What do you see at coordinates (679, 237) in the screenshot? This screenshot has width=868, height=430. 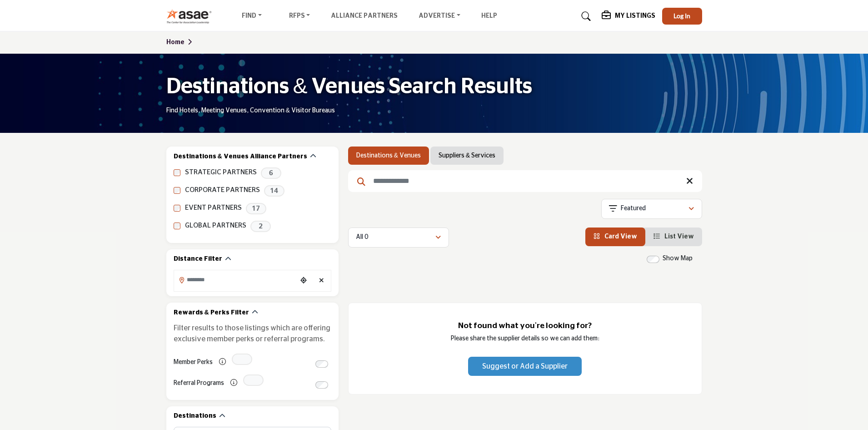 I see `span: List View` at bounding box center [679, 237].